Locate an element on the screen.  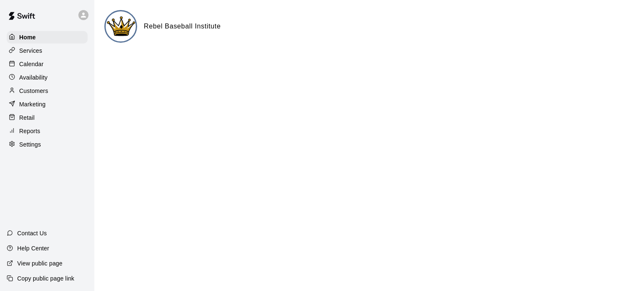
div: Availability is located at coordinates (47, 78).